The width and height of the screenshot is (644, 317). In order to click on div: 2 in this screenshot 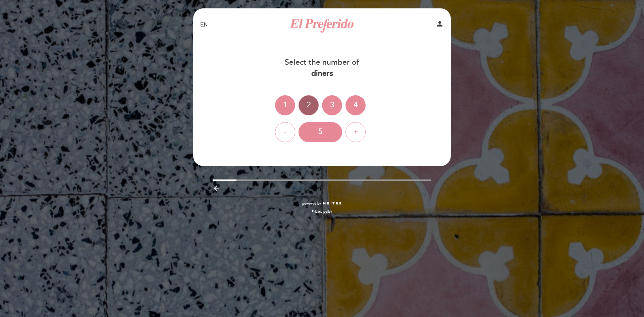, I will do `click(309, 105)`.